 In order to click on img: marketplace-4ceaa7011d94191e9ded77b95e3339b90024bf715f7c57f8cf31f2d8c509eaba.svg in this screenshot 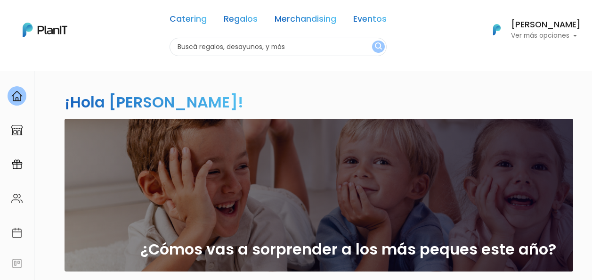, I will do `click(17, 130)`.